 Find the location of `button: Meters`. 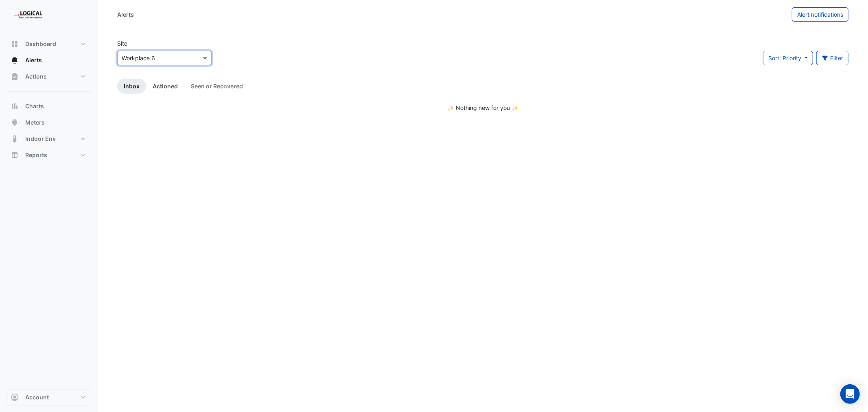

button: Meters is located at coordinates (49, 122).